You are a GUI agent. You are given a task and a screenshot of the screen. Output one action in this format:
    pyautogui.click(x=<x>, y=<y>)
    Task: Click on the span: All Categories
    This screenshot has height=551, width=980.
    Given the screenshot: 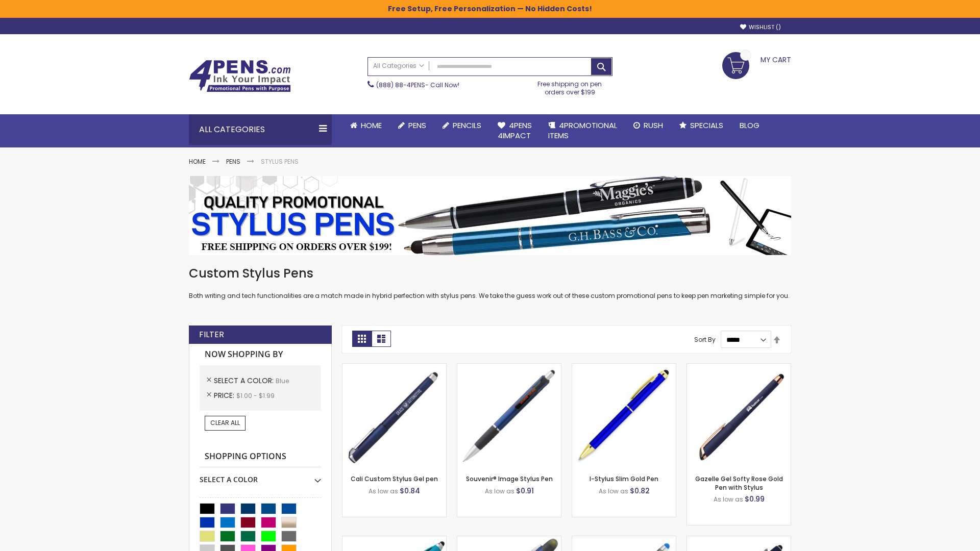 What is the action you would take?
    pyautogui.click(x=399, y=66)
    